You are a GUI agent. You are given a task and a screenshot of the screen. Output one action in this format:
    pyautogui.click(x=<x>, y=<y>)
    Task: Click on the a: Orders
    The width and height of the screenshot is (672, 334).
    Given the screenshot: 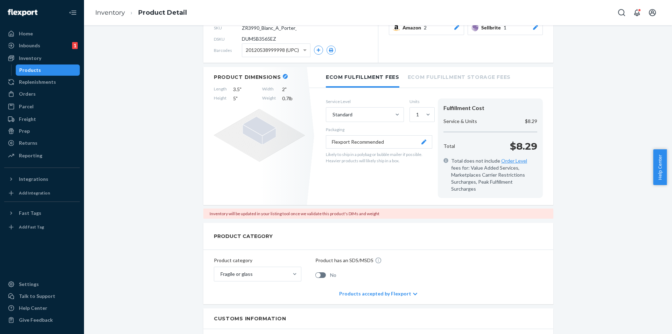 What is the action you would take?
    pyautogui.click(x=42, y=94)
    